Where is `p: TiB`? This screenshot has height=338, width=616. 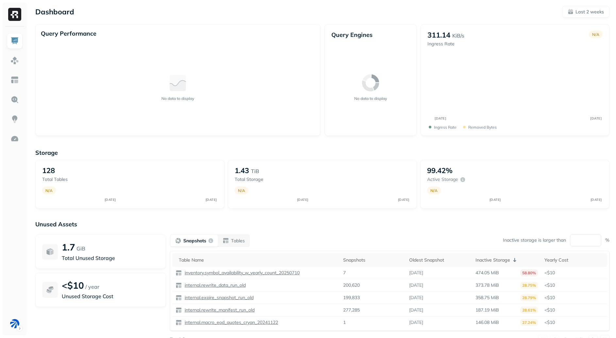
p: TiB is located at coordinates (255, 171).